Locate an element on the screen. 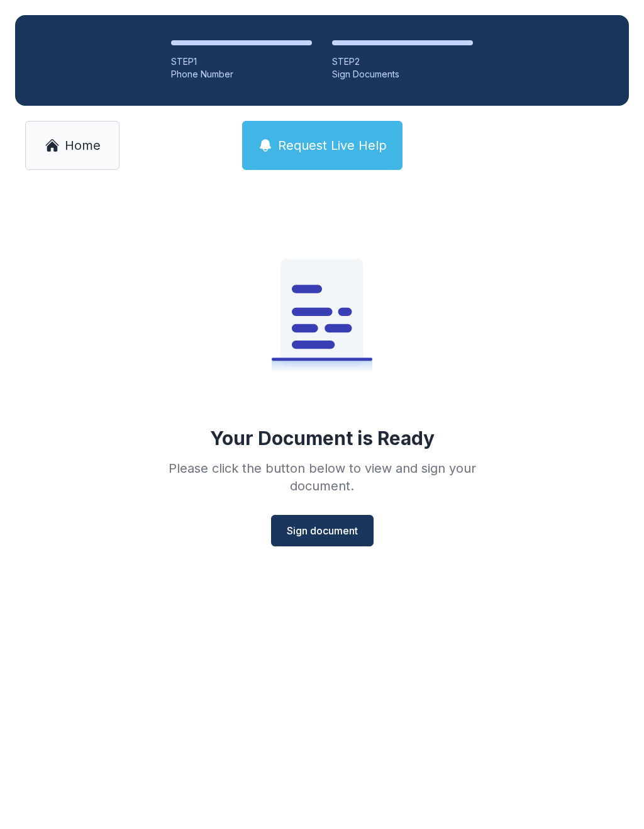 This screenshot has width=644, height=829. div: Phone Number is located at coordinates (241, 74).